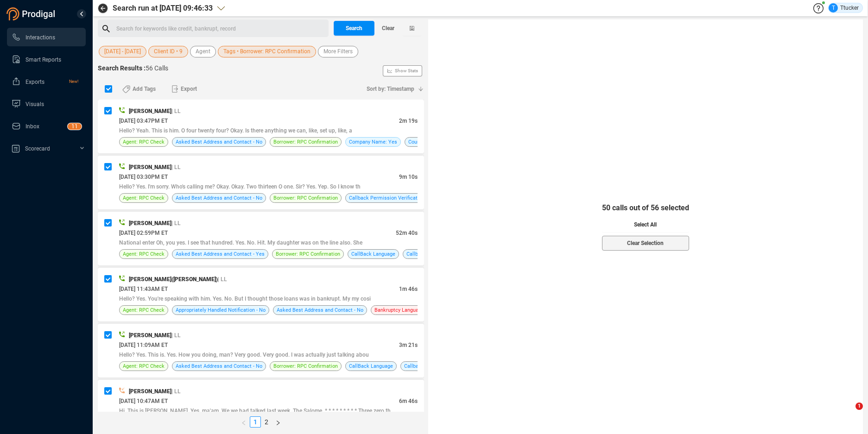 Image resolution: width=868 pixels, height=434 pixels. What do you see at coordinates (833, 8) in the screenshot?
I see `span: T` at bounding box center [833, 8].